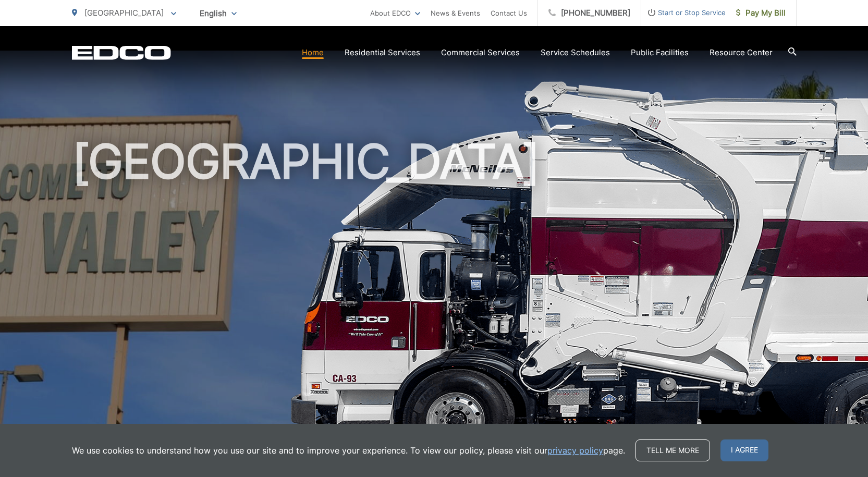  Describe the element at coordinates (745, 451) in the screenshot. I see `span: I agree` at that location.